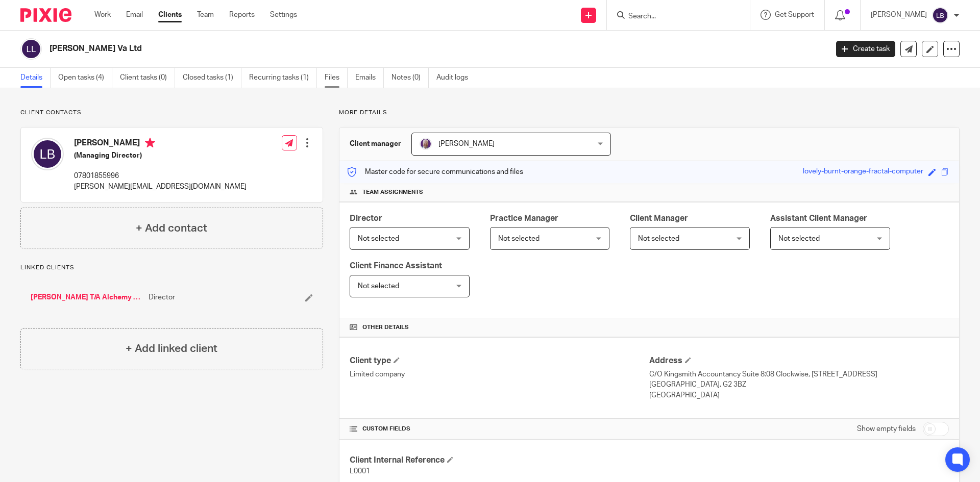  What do you see at coordinates (393, 192) in the screenshot?
I see `span: Team assignments` at bounding box center [393, 192].